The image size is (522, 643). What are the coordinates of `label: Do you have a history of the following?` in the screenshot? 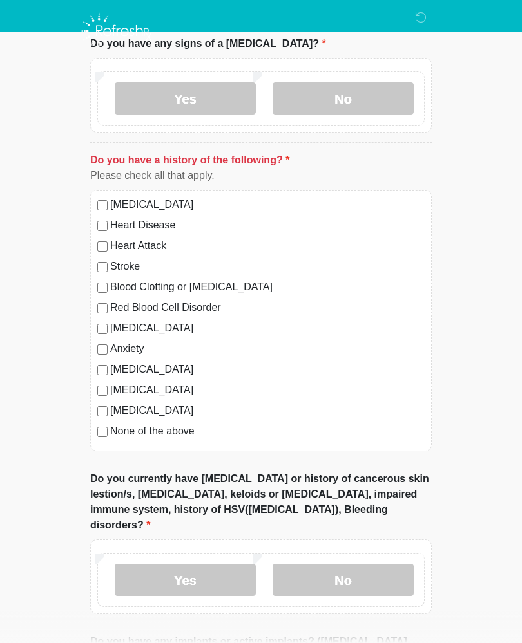 It's located at (189, 160).